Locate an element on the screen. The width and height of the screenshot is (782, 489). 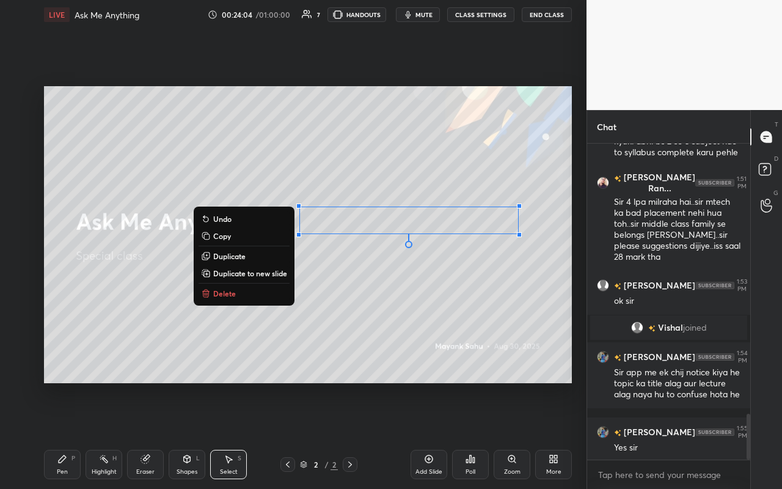
img: dd1598a3a9d74bd4b10a2d1ed32f936d.jpg is located at coordinates (603, 183).